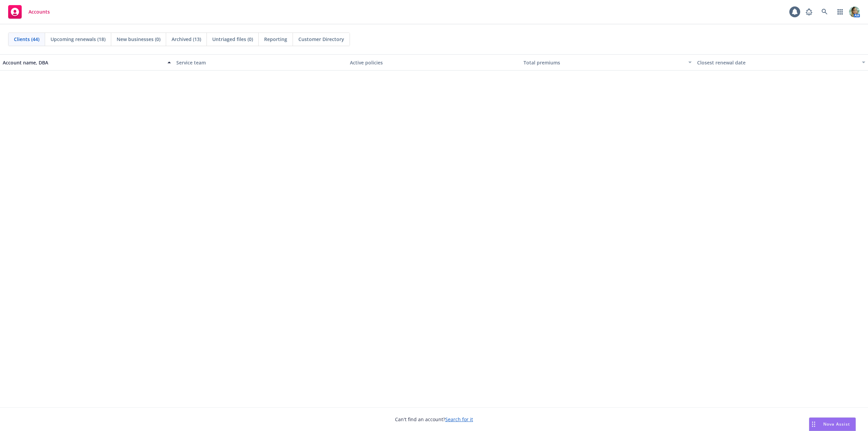 This screenshot has width=868, height=431. I want to click on div: Closest renewal date, so click(777, 63).